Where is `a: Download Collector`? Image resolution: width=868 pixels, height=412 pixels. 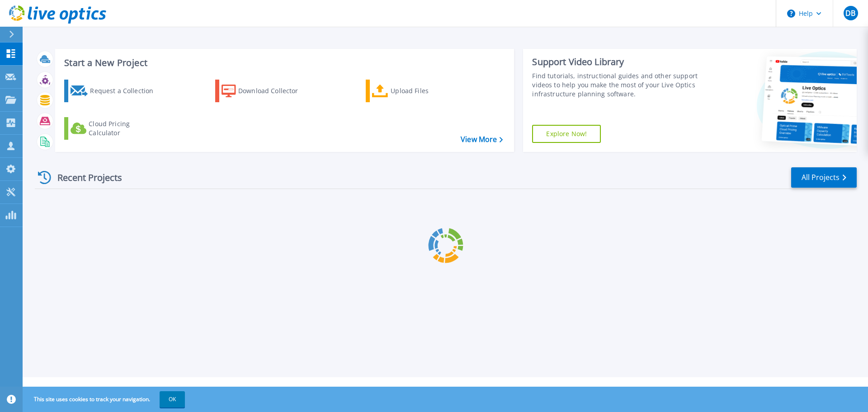 a: Download Collector is located at coordinates (265, 91).